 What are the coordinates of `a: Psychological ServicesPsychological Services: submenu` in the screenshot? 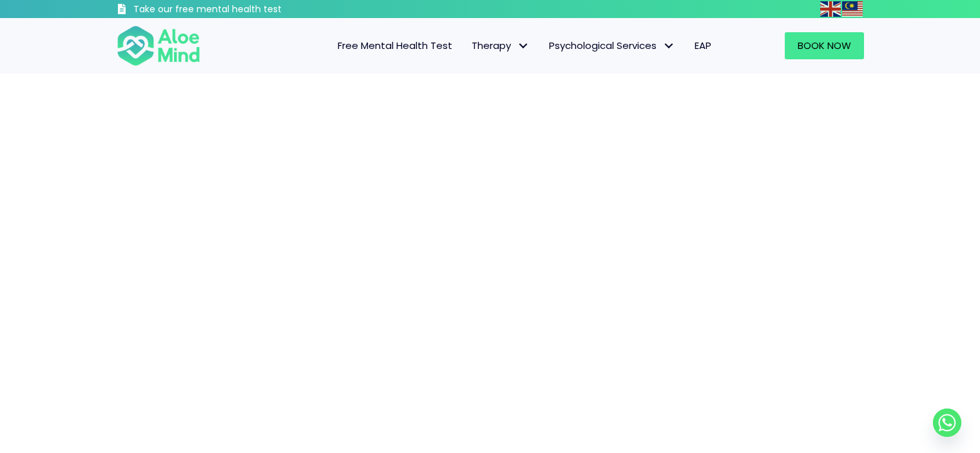 It's located at (612, 45).